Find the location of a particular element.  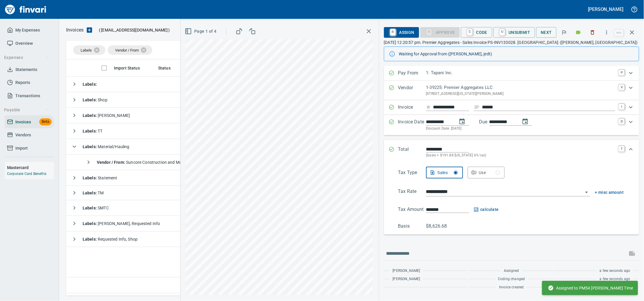

p: Invoice Date is located at coordinates (412, 125).